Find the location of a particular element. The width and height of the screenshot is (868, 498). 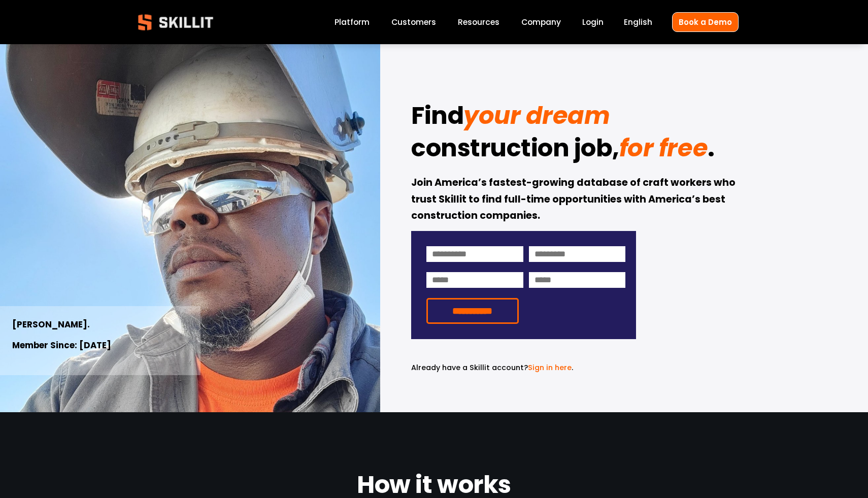

span: English is located at coordinates (638, 22).